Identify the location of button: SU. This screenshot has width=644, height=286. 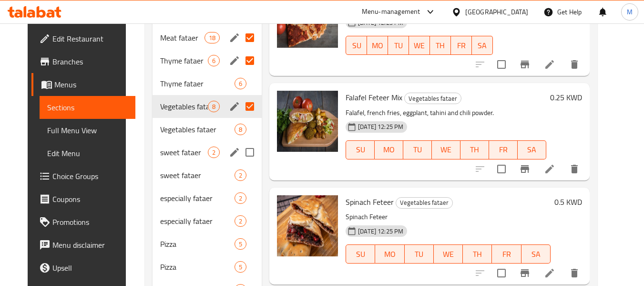
(356, 45).